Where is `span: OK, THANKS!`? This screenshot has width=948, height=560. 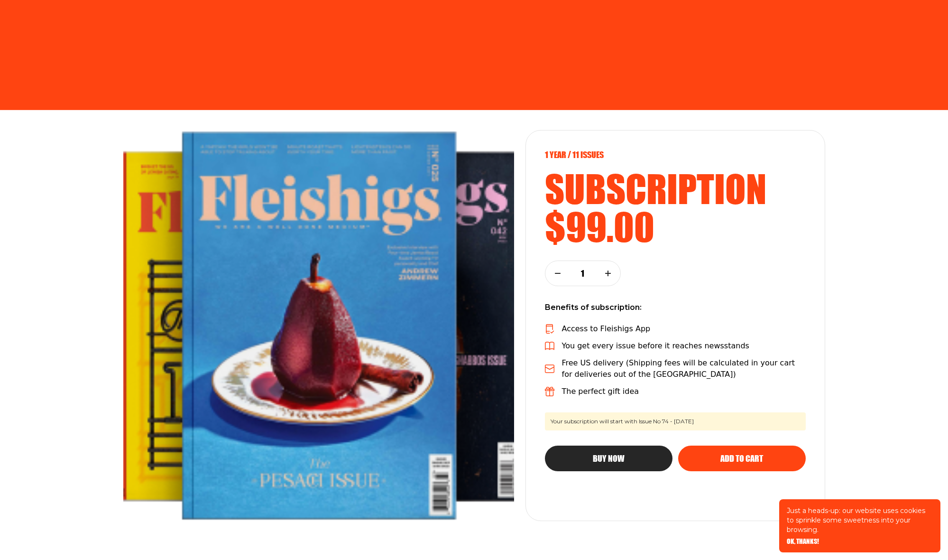 span: OK, THANKS! is located at coordinates (803, 541).